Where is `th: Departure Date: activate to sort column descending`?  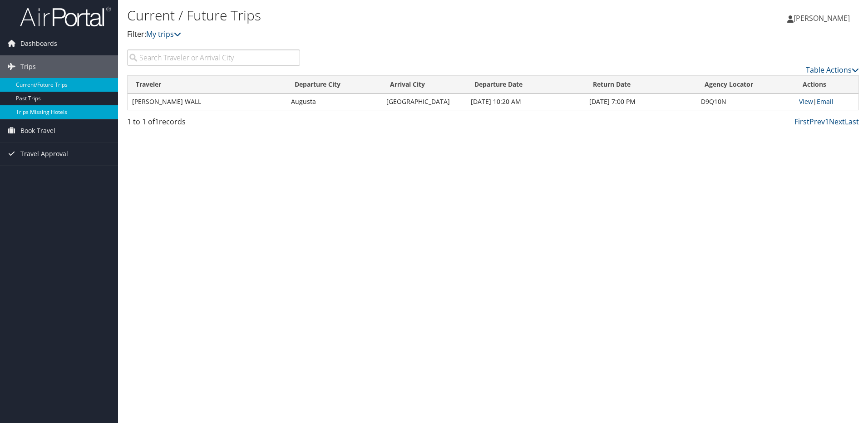 th: Departure Date: activate to sort column descending is located at coordinates (526, 84).